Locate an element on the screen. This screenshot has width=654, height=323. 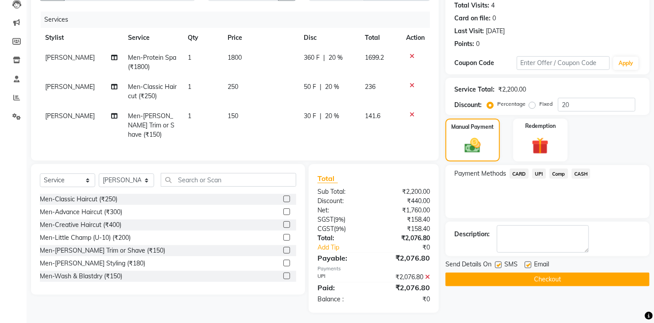
a: Add Tip is located at coordinates (348, 248).